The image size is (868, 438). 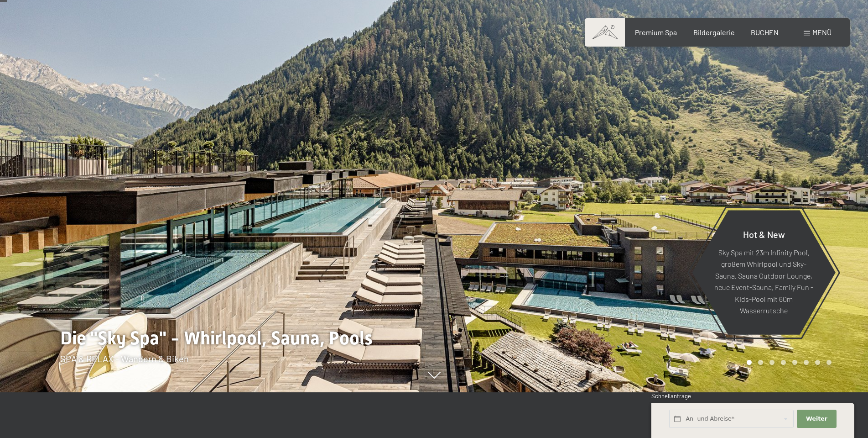 What do you see at coordinates (764, 32) in the screenshot?
I see `span: BUCHEN` at bounding box center [764, 32].